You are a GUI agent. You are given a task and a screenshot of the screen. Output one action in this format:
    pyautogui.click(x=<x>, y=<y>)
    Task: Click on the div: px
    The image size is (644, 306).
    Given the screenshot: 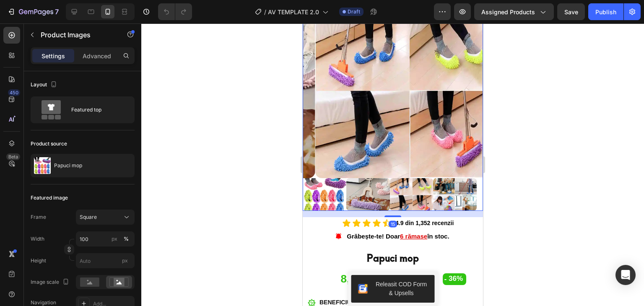 What is the action you would take?
    pyautogui.click(x=115, y=239)
    